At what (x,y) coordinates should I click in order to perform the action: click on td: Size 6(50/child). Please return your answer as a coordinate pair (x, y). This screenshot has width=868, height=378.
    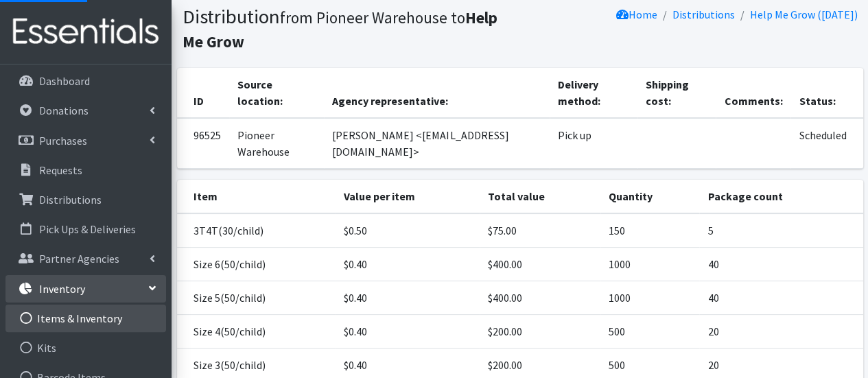
    Looking at the image, I should click on (257, 264).